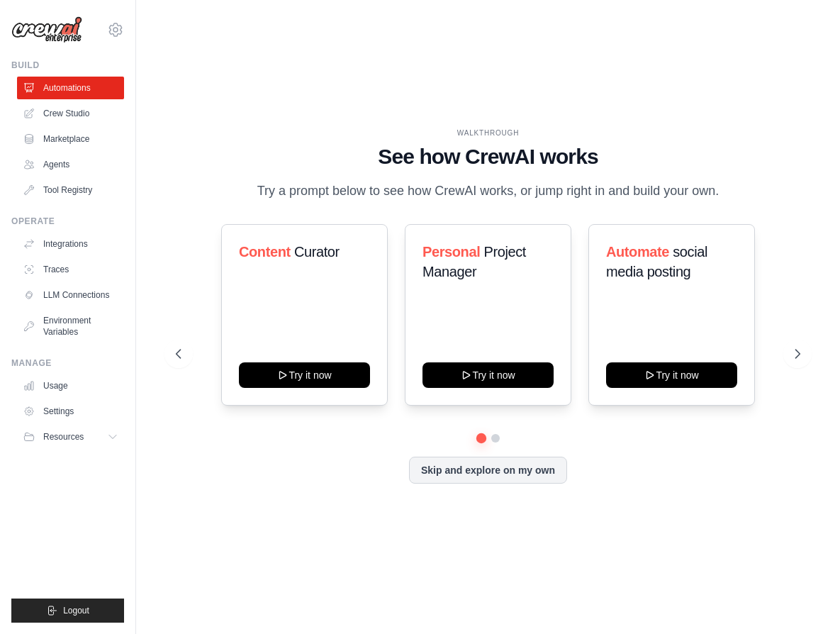  Describe the element at coordinates (317, 252) in the screenshot. I see `span: Curator` at that location.